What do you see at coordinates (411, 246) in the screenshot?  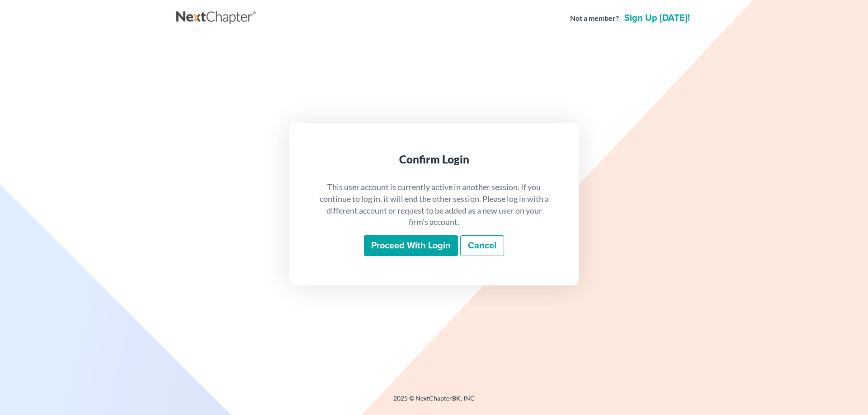 I see `input: Proceed with login` at bounding box center [411, 246].